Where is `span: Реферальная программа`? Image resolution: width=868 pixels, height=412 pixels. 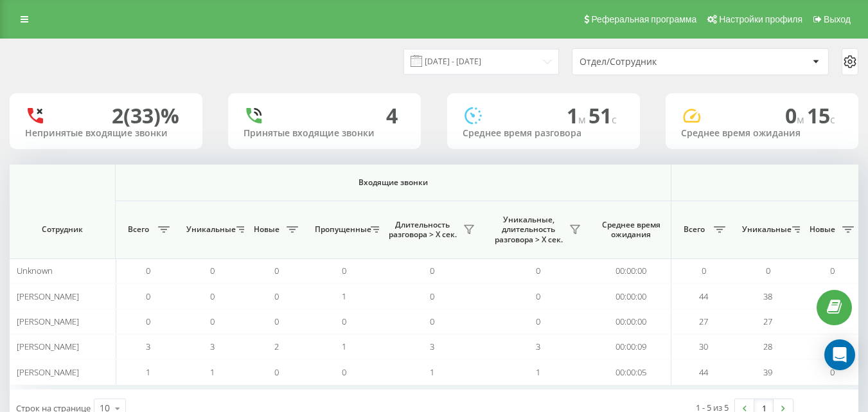 span: Реферальная программа is located at coordinates (644, 19).